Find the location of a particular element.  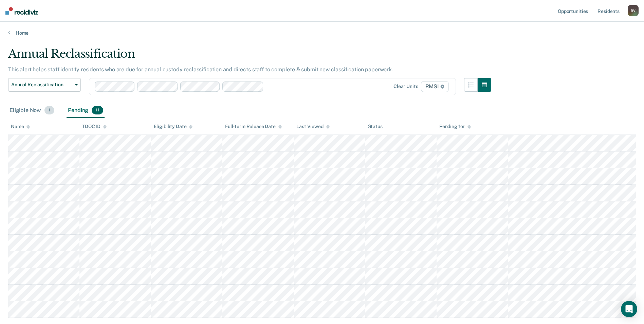

button: Annual Reclassification is located at coordinates (45, 85).